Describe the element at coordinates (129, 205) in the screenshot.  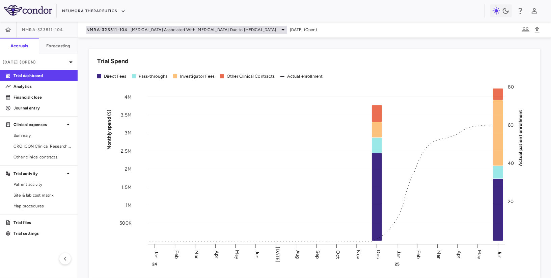
I see `tspan: 1M` at that location.